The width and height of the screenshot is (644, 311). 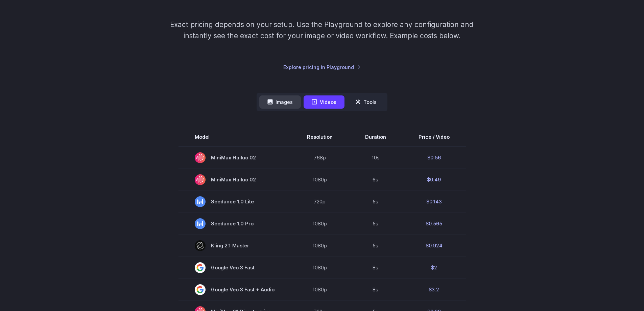 What do you see at coordinates (320, 158) in the screenshot?
I see `td: 768p` at bounding box center [320, 158].